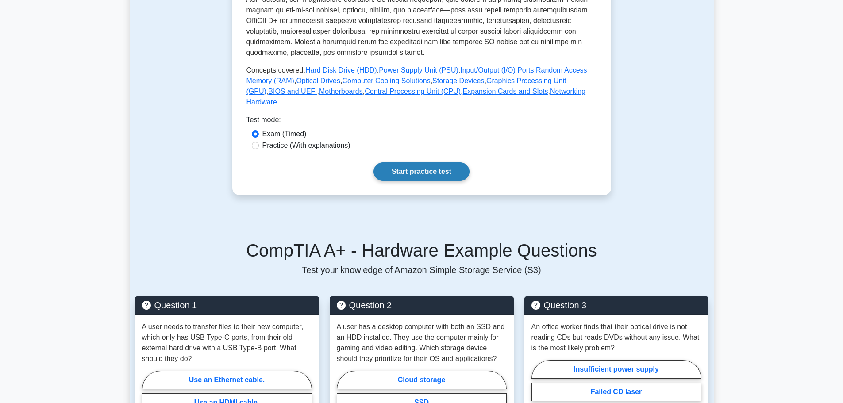 The image size is (843, 403). What do you see at coordinates (293, 91) in the screenshot?
I see `a: BIOS and UEFI` at bounding box center [293, 91].